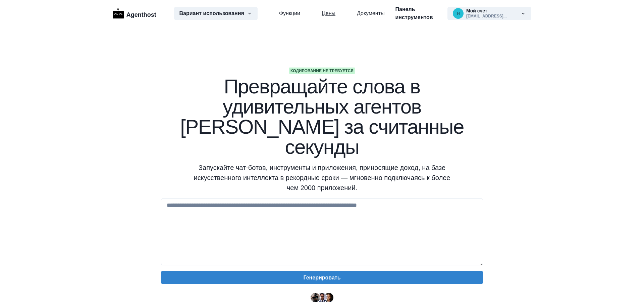  I want to click on font: Генерировать, so click(322, 278).